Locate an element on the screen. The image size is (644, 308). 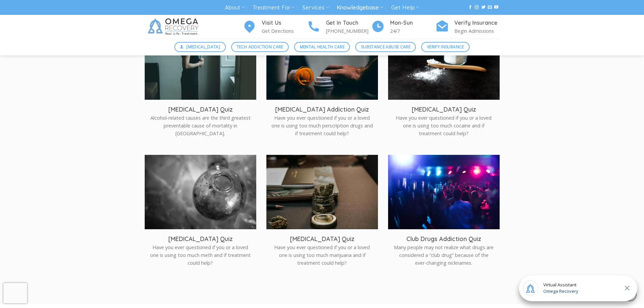
span: Mental Health Care is located at coordinates (322, 47).